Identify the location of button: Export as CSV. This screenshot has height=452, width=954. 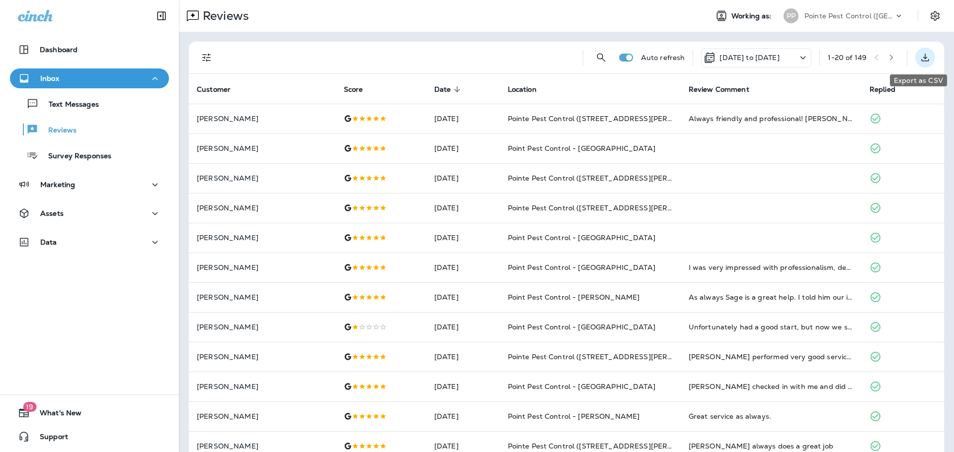
(925, 58).